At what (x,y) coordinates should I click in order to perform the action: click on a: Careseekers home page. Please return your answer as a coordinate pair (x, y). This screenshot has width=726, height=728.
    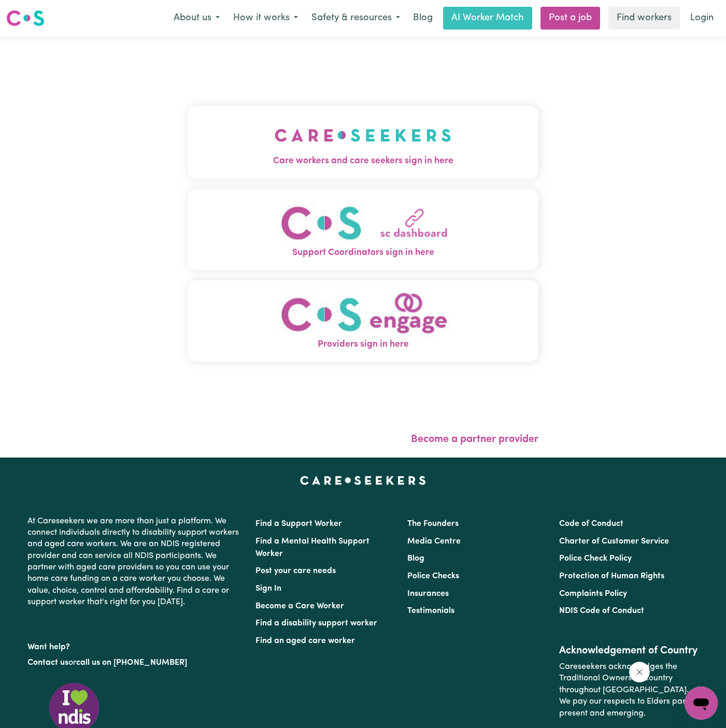
    Looking at the image, I should click on (363, 480).